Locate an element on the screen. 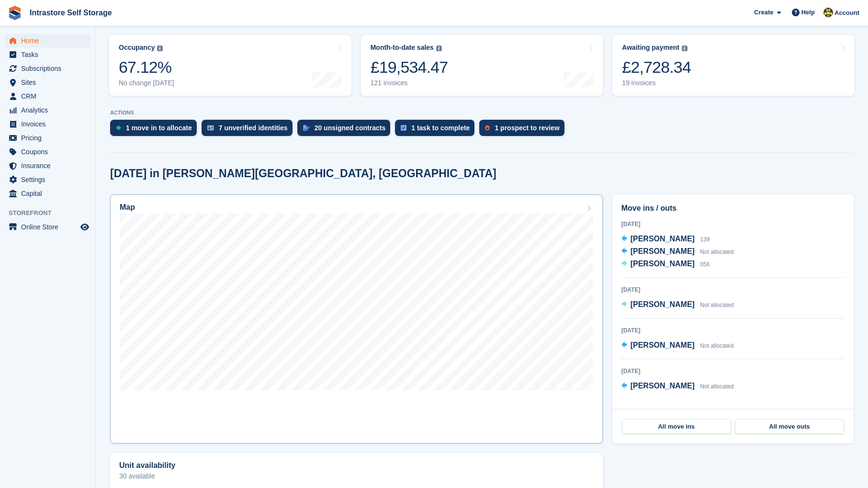  div: £2,728.34 is located at coordinates (656, 67).